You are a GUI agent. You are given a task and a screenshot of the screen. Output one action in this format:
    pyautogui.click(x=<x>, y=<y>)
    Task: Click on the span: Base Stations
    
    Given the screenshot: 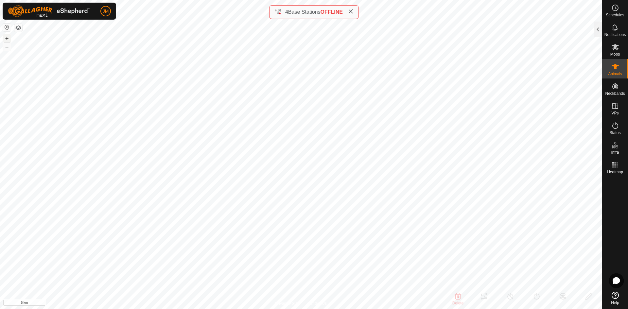 What is the action you would take?
    pyautogui.click(x=304, y=12)
    